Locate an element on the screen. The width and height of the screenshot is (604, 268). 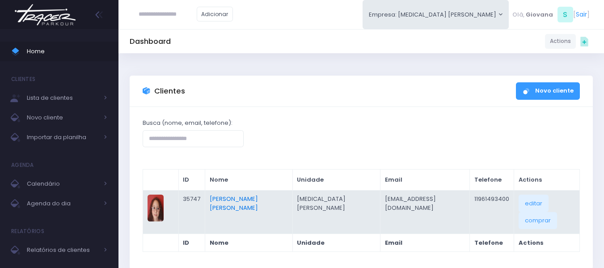
span: Calendário is located at coordinates (63, 184).